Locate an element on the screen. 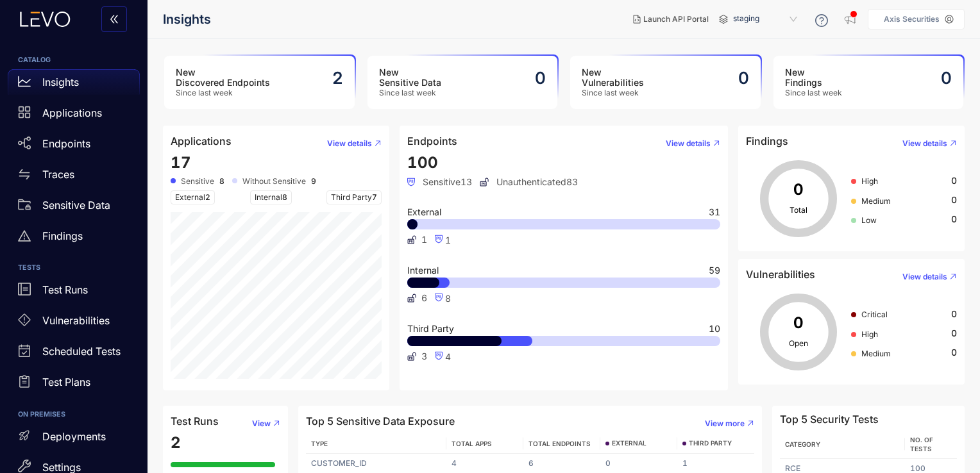  h3: New Sensitive Data is located at coordinates (410, 78).